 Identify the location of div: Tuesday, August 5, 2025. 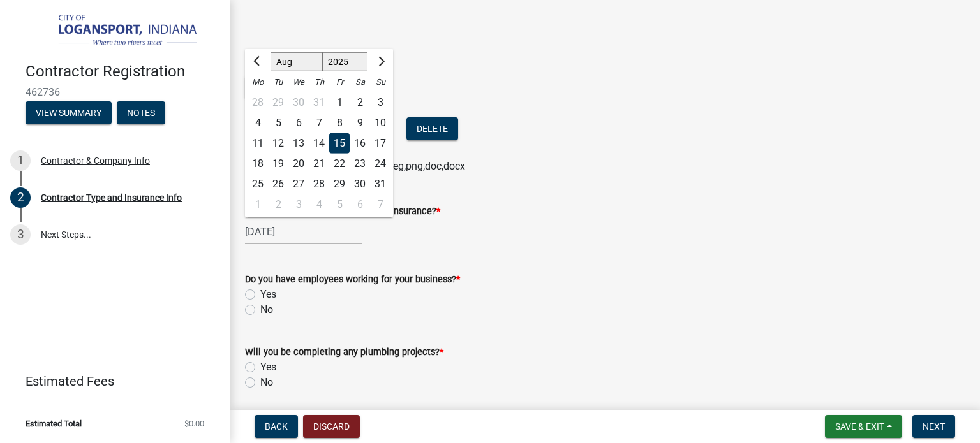
(278, 123).